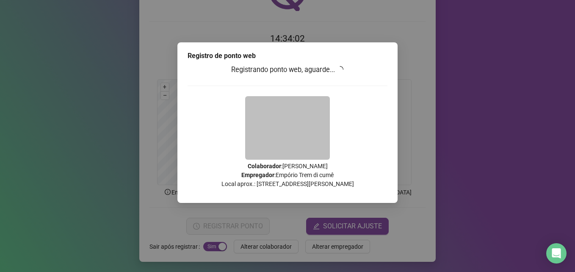  Describe the element at coordinates (287, 70) in the screenshot. I see `h3: Registrando ponto web, aguarde...` at that location.